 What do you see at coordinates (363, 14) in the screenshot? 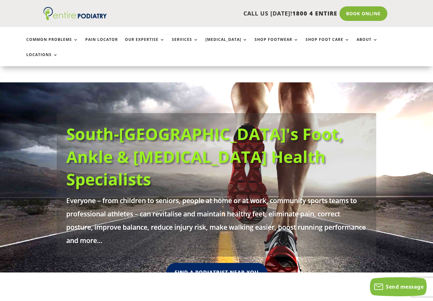
I see `a: Book Online` at bounding box center [363, 14].